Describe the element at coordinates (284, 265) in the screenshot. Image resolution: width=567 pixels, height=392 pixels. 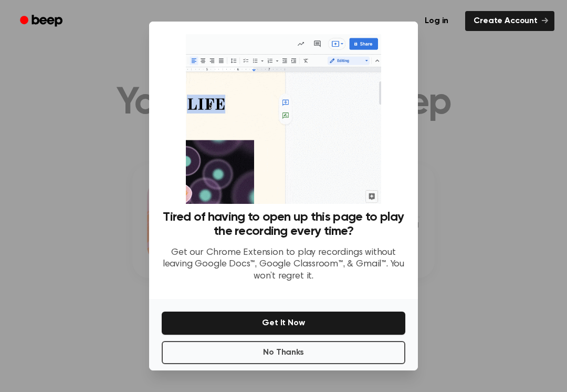
I see `p: Get our Chrome Extension to play recordings without leaving Google Docs™, Google Classroom™, & Gm...` at that location.